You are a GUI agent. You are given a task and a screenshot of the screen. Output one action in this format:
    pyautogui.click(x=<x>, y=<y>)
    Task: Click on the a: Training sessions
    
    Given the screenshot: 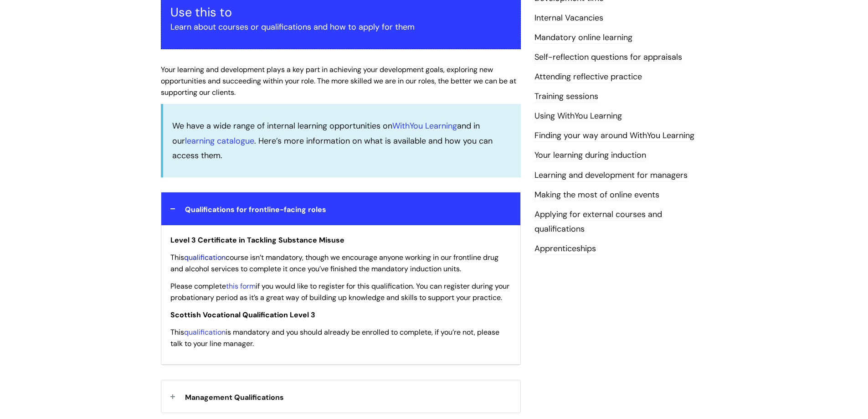 What is the action you would take?
    pyautogui.click(x=566, y=97)
    